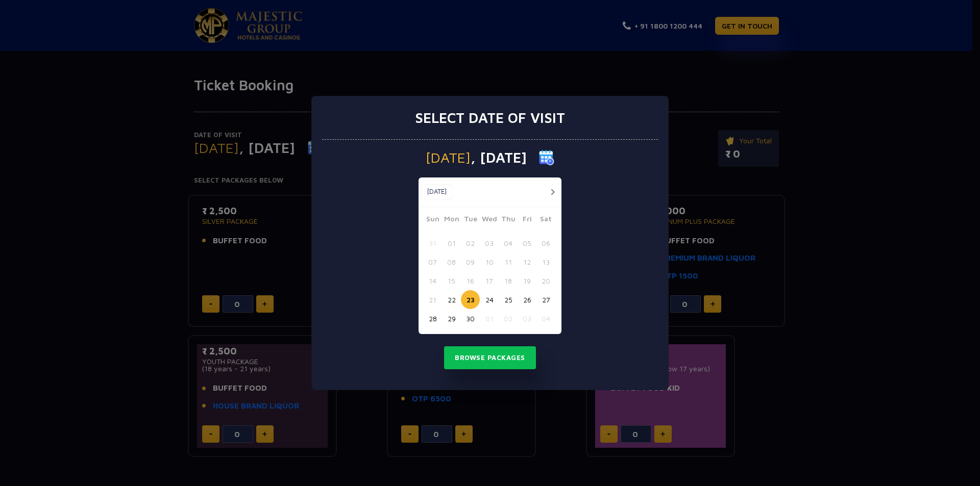  Describe the element at coordinates (470, 262) in the screenshot. I see `button: 09` at that location.